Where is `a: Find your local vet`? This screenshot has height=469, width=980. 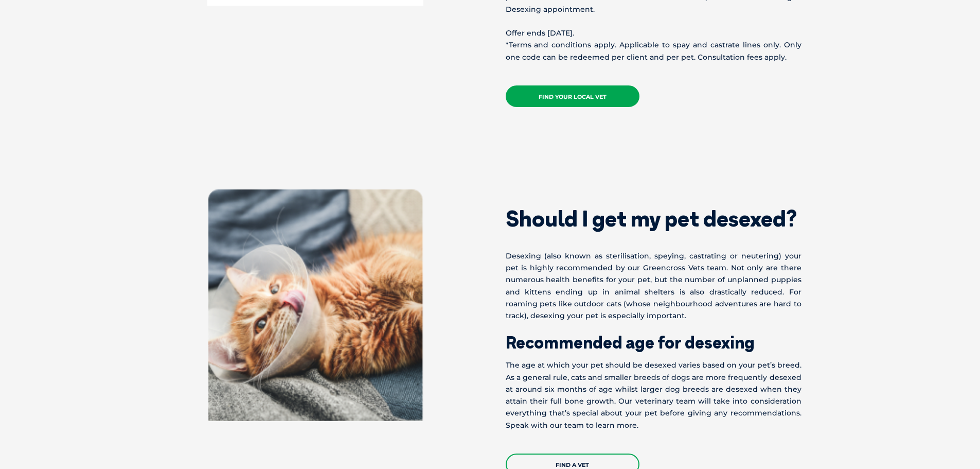 a: Find your local vet is located at coordinates (573, 96).